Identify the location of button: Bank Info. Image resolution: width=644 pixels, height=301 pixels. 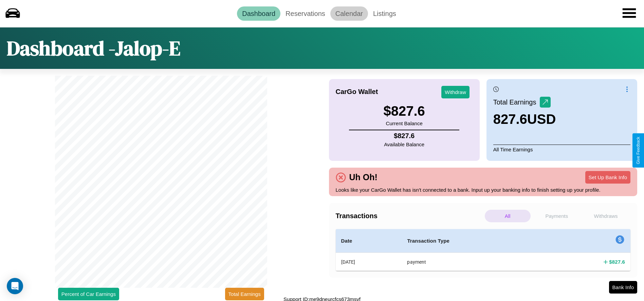
(623, 287).